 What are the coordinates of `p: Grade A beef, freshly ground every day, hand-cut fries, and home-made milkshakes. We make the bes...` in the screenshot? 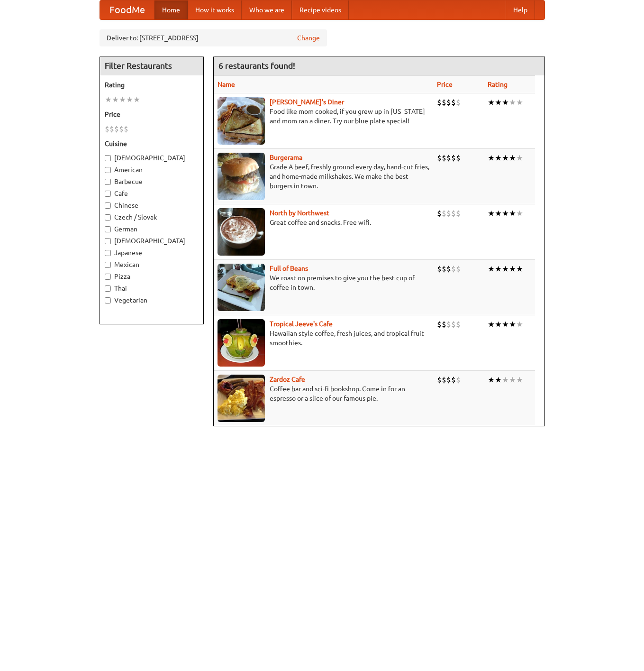 It's located at (323, 176).